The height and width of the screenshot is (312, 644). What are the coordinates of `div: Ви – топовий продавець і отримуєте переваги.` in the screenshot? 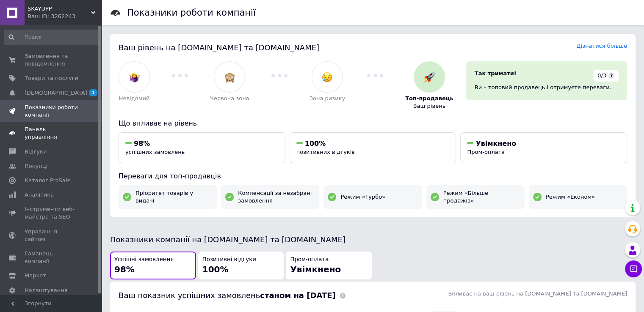 It's located at (547, 87).